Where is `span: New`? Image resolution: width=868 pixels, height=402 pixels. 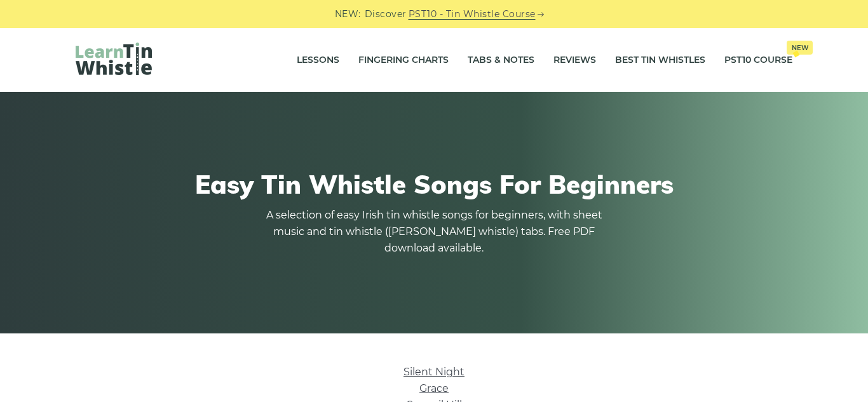 span: New is located at coordinates (799, 47).